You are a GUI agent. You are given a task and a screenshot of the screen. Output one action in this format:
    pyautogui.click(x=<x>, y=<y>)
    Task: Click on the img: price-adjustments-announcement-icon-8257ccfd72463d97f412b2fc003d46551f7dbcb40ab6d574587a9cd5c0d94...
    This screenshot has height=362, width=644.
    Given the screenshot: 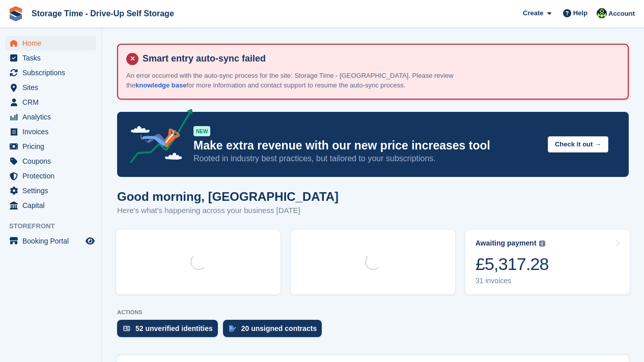 What is the action you would take?
    pyautogui.click(x=157, y=138)
    